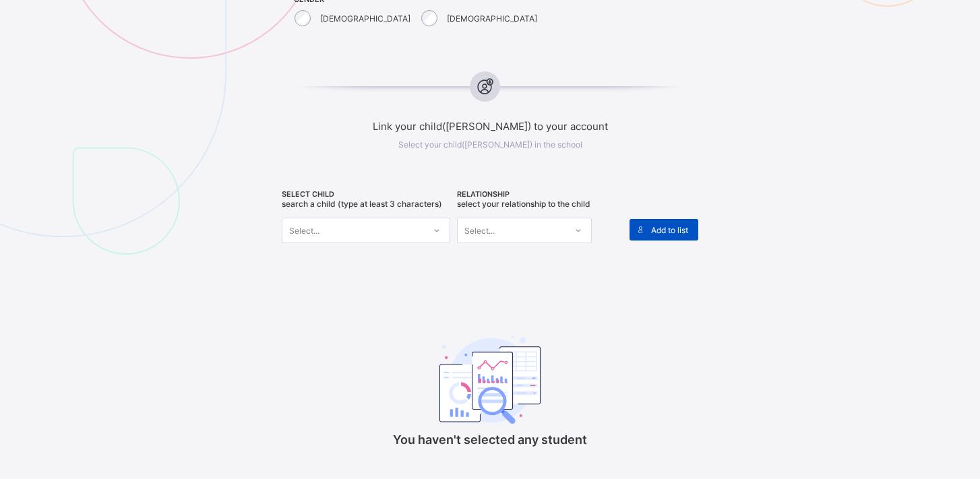 The height and width of the screenshot is (479, 980). I want to click on span: RELATIONSHIP, so click(536, 194).